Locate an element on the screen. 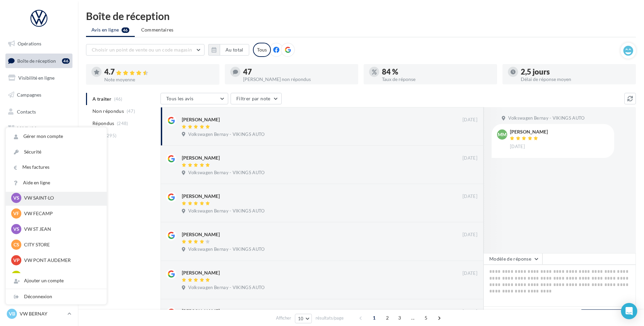 Image resolution: width=644 pixels, height=326 pixels. div: 84 % is located at coordinates (437, 72).